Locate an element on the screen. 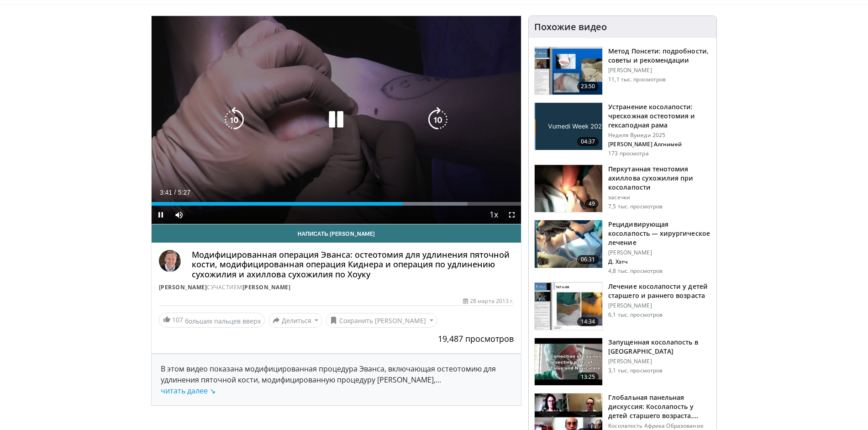 This screenshot has height=430, width=868. font: УЧАСТИЕМ is located at coordinates (226, 287).